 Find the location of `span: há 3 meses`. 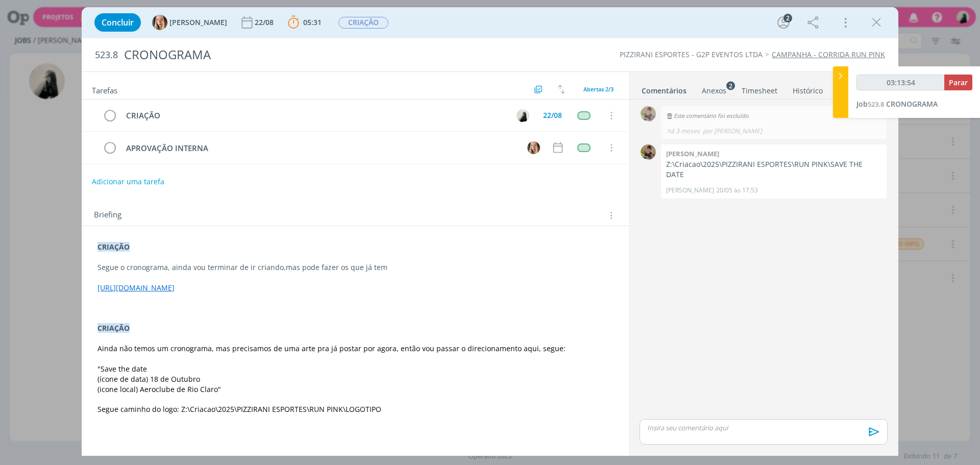

span: há 3 meses is located at coordinates (683, 131).